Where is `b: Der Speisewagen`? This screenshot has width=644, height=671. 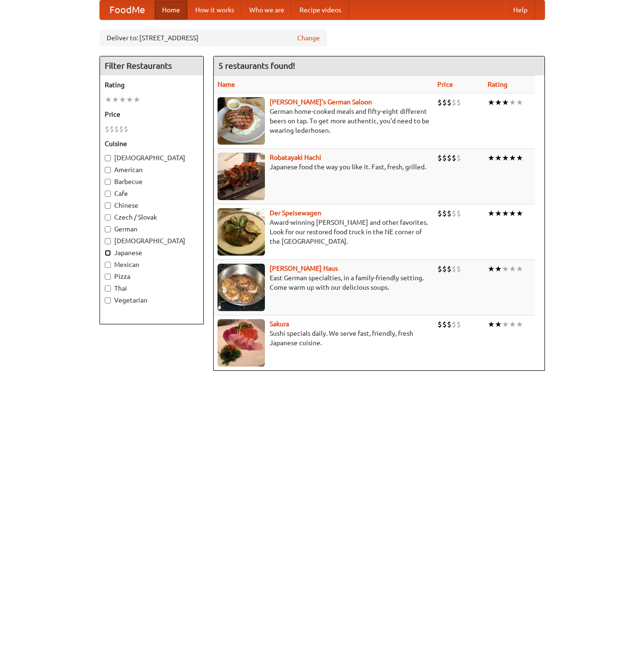 b: Der Speisewagen is located at coordinates (295, 213).